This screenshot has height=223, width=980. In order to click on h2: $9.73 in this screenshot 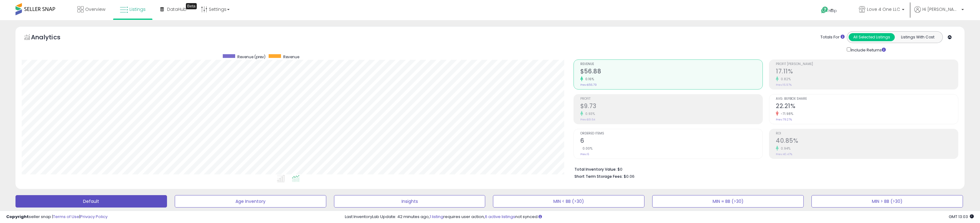, I will do `click(671, 106)`.